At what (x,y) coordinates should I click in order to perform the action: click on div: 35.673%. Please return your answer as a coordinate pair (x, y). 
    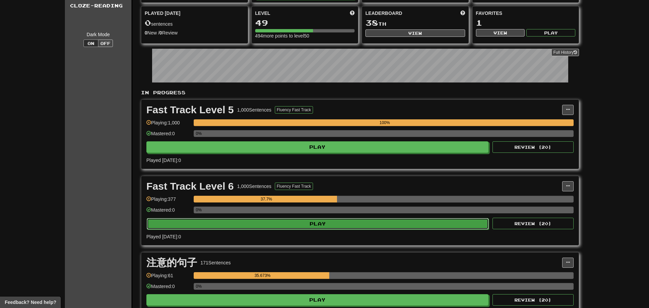
    Looking at the image, I should click on (262, 275).